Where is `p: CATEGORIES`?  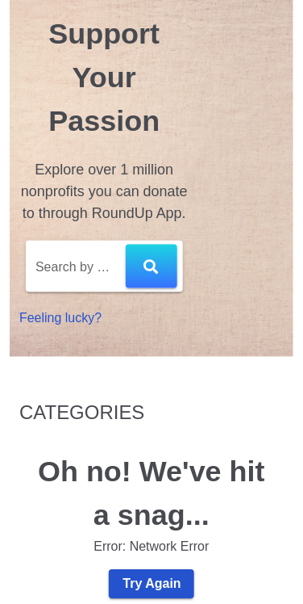 p: CATEGORIES is located at coordinates (152, 413).